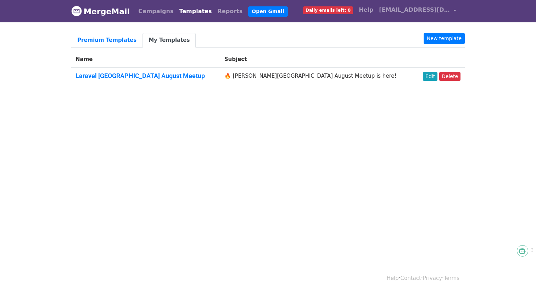  What do you see at coordinates (230, 11) in the screenshot?
I see `a: Reports` at bounding box center [230, 11].